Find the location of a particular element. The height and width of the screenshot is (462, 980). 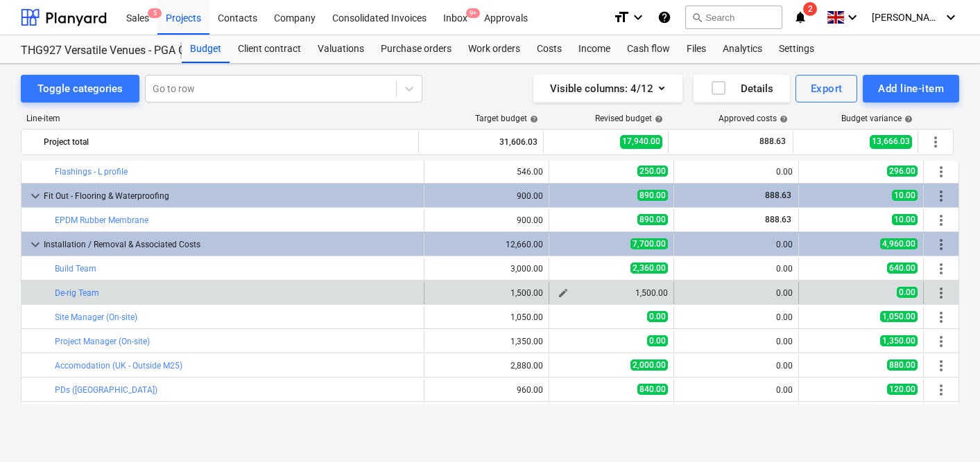

div: Chat Widget is located at coordinates (945, 429).